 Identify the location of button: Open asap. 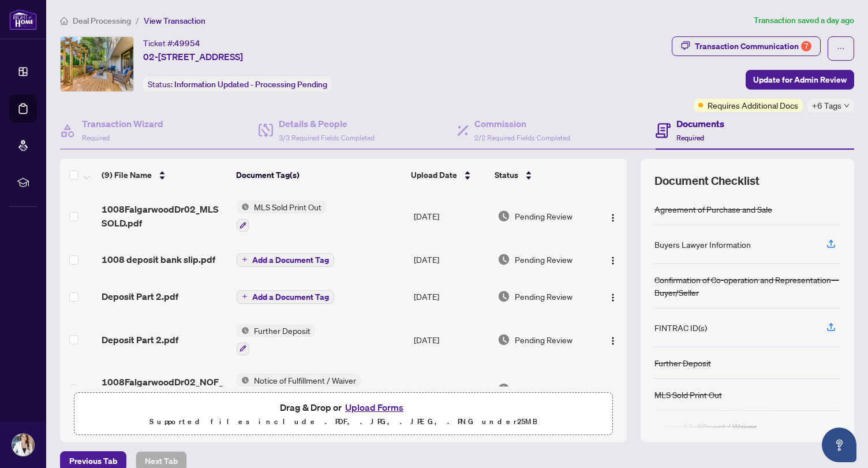
(839, 445).